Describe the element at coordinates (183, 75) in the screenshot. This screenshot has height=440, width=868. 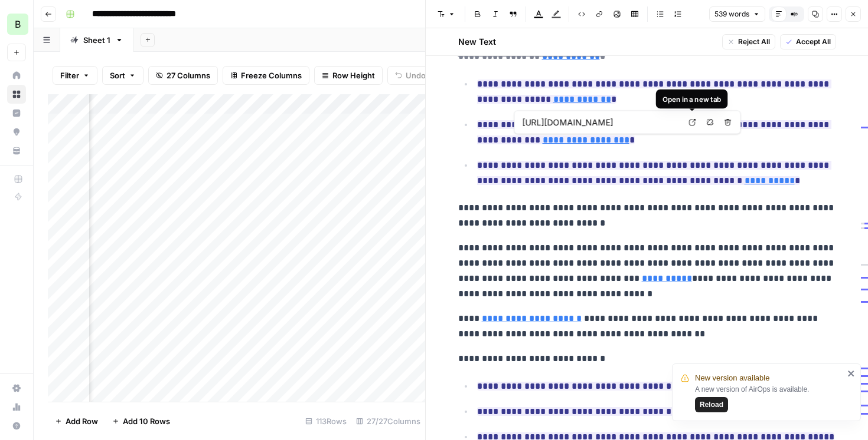
I see `button: 27 Columns` at that location.